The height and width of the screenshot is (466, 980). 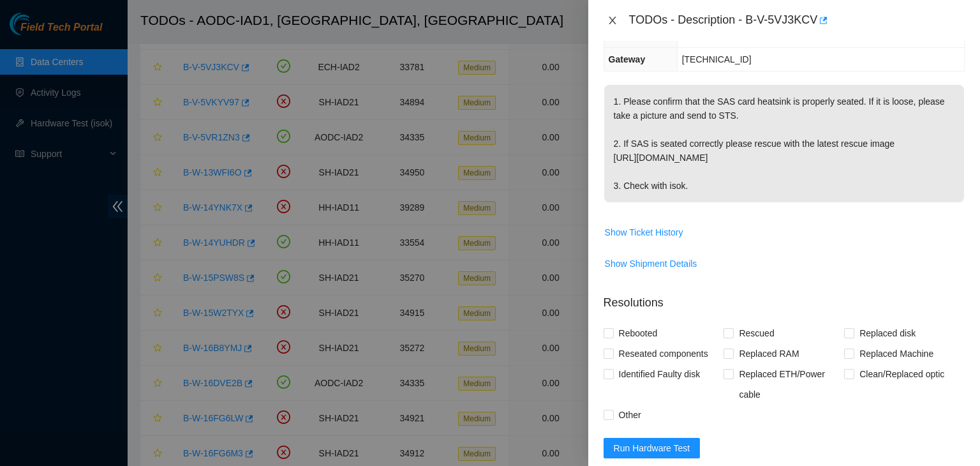 I want to click on span: Identified Faulty disk, so click(x=660, y=374).